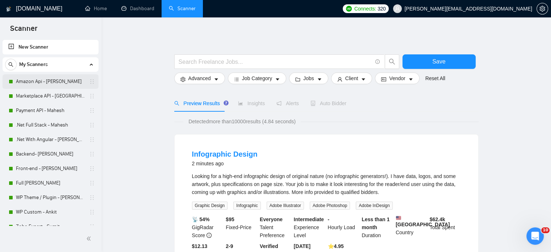  What do you see at coordinates (271, 219) in the screenshot?
I see `b: Everyone` at bounding box center [271, 219].